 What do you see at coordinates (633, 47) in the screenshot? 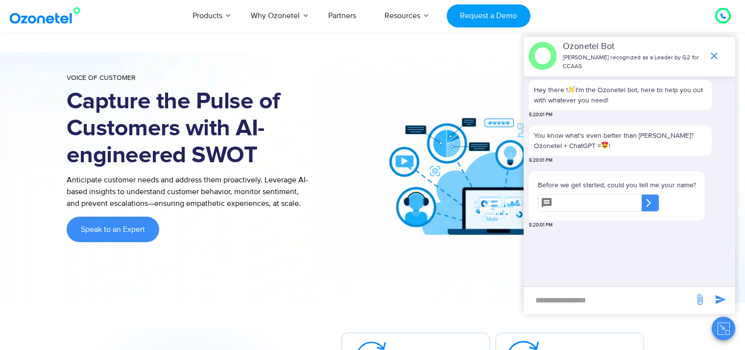
I see `p: Ozonetel Bot` at bounding box center [633, 47].